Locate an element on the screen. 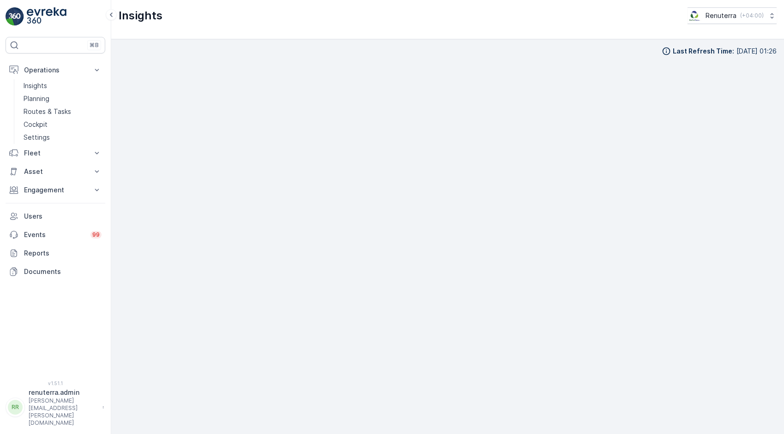 This screenshot has height=434, width=784. button: Renuterra(+04:00) is located at coordinates (731, 16).